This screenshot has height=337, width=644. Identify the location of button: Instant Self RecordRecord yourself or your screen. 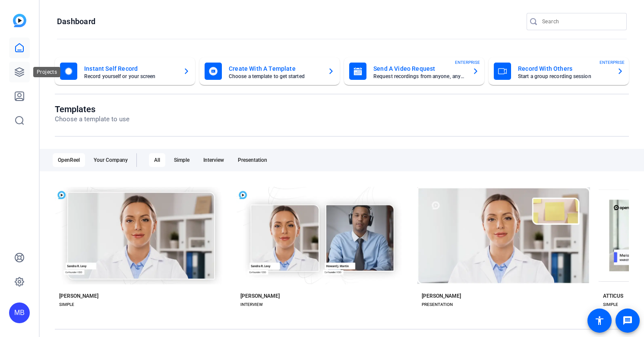
(124, 71).